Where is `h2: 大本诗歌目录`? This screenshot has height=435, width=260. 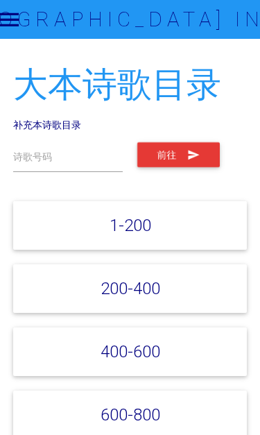
h2: 大本诗歌目录 is located at coordinates (130, 85).